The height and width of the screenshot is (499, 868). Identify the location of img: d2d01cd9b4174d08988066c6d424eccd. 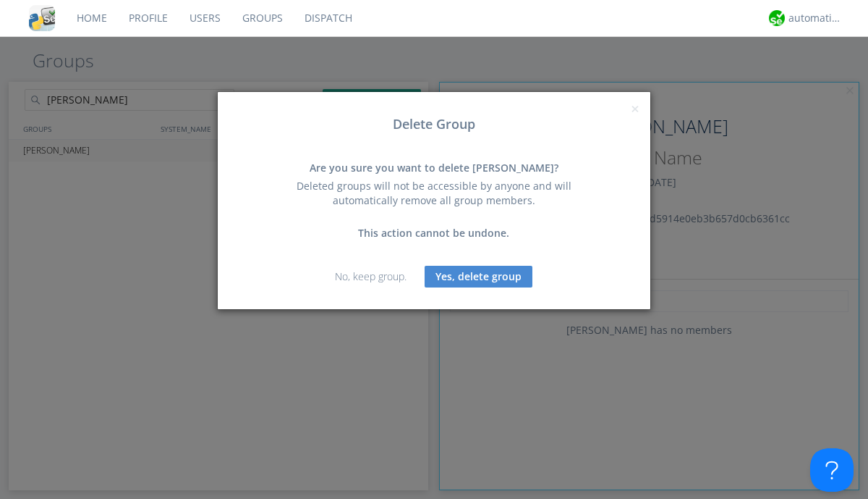
(777, 18).